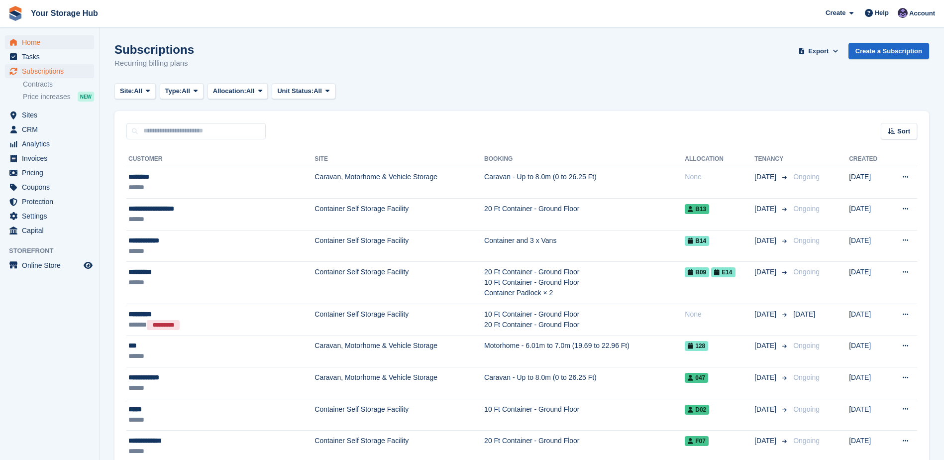  What do you see at coordinates (720, 159) in the screenshot?
I see `th: Allocation` at bounding box center [720, 159].